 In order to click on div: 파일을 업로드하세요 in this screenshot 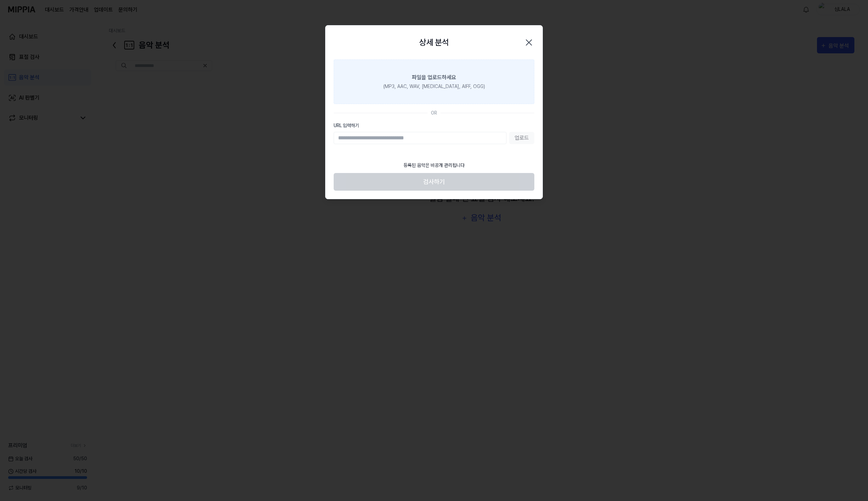, I will do `click(434, 78)`.